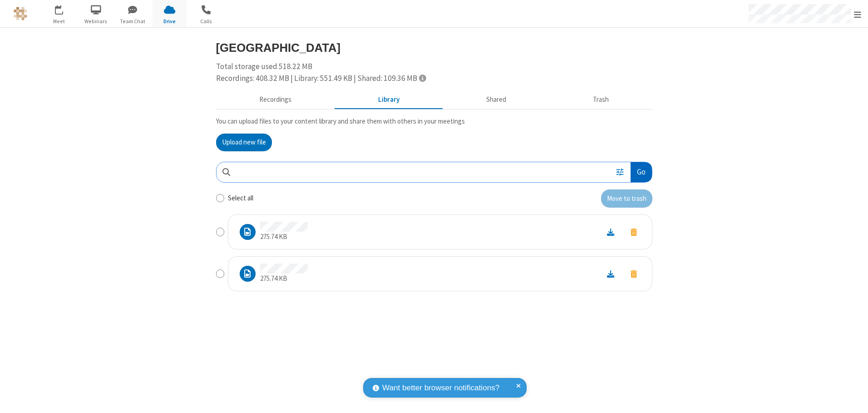  Describe the element at coordinates (206, 21) in the screenshot. I see `span: Calls` at that location.